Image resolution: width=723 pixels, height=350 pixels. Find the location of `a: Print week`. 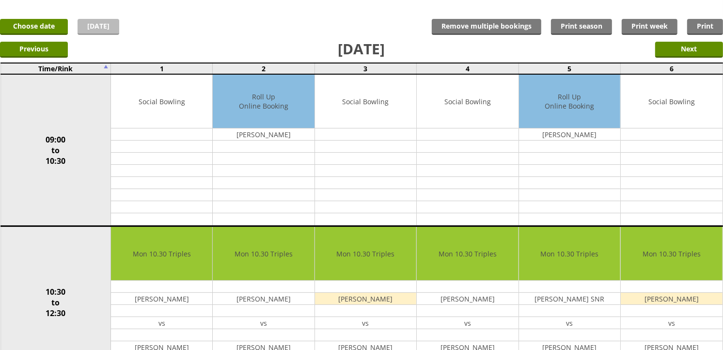

a: Print week is located at coordinates (649, 27).